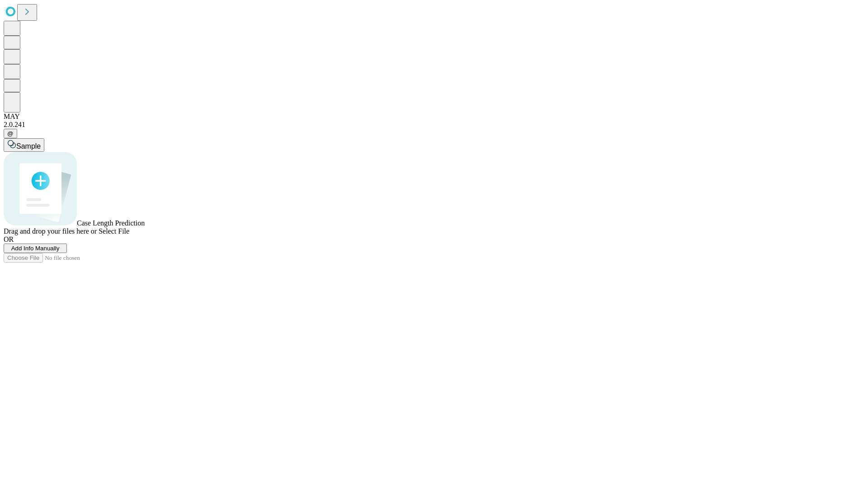 This screenshot has width=868, height=488. I want to click on div: MAY, so click(434, 117).